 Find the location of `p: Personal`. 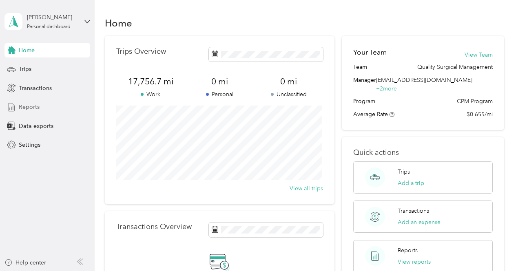

p: Personal is located at coordinates (219, 94).